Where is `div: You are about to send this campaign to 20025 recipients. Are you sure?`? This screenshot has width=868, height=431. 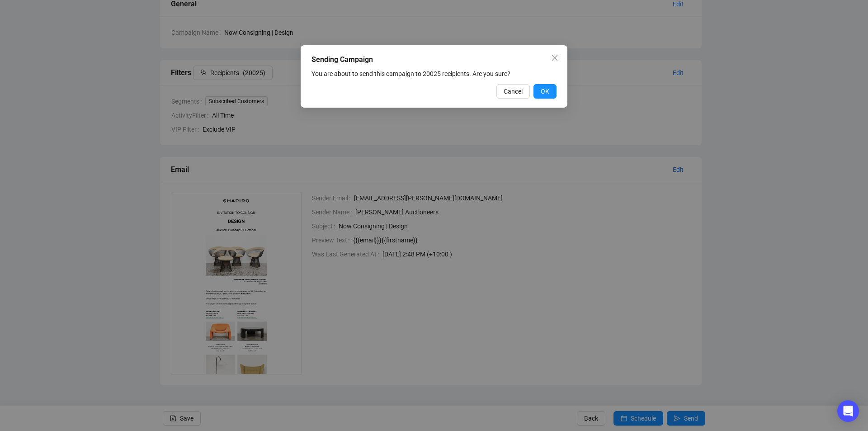
div: You are about to send this campaign to 20025 recipients. Are you sure? is located at coordinates (434, 73).